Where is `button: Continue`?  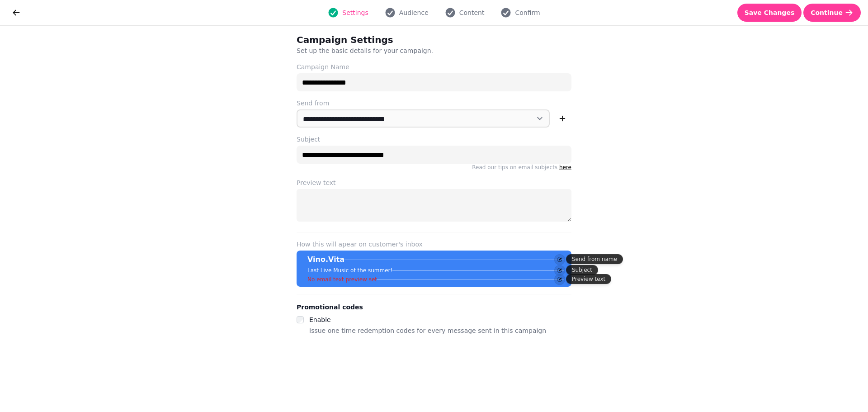
button: Continue is located at coordinates (832, 13).